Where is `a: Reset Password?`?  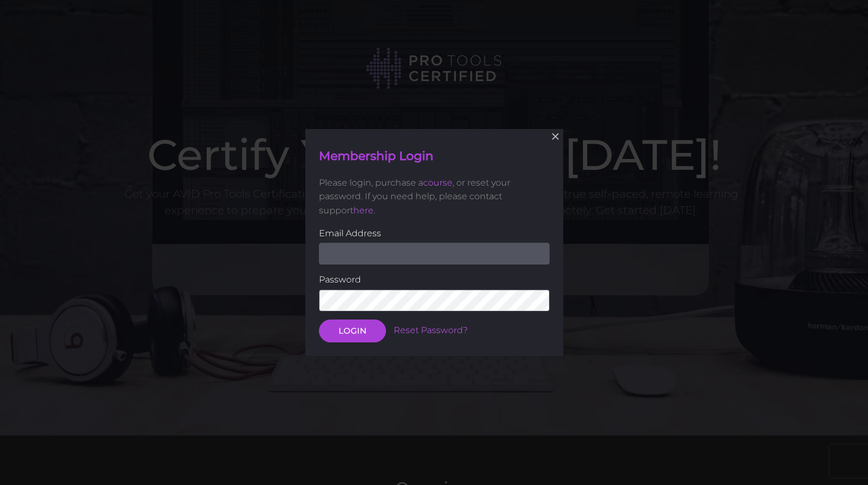 a: Reset Password? is located at coordinates (430, 330).